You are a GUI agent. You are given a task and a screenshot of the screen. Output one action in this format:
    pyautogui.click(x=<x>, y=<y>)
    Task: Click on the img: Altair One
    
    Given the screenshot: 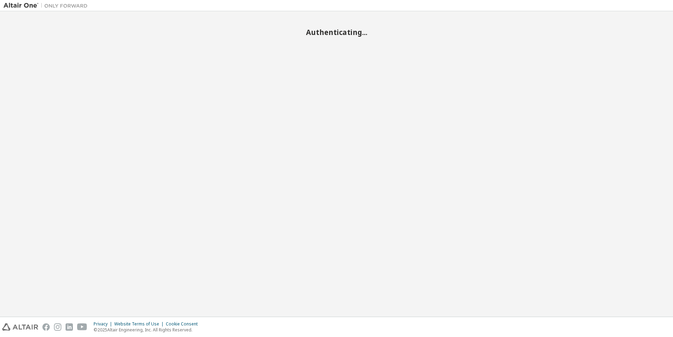 What is the action you would take?
    pyautogui.click(x=47, y=6)
    